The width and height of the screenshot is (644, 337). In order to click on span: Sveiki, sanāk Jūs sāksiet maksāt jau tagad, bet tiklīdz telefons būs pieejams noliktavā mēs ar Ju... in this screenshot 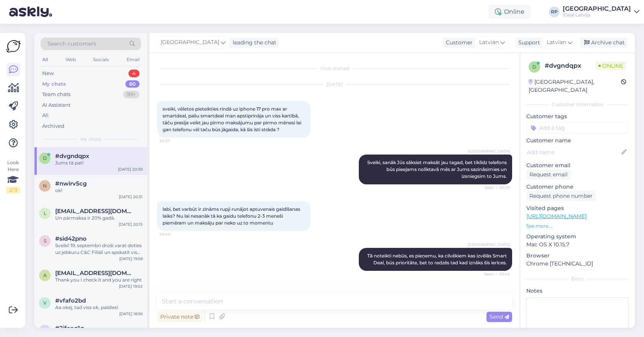, I will do `click(437, 169)`.